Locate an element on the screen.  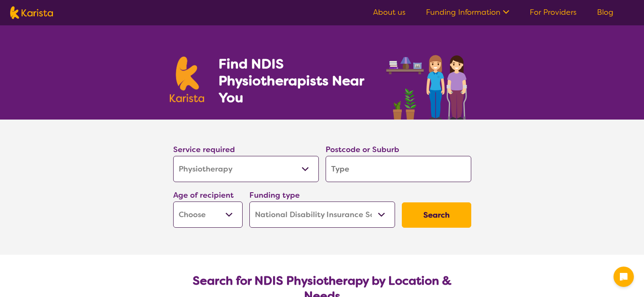
a: For Providers is located at coordinates (553, 12).